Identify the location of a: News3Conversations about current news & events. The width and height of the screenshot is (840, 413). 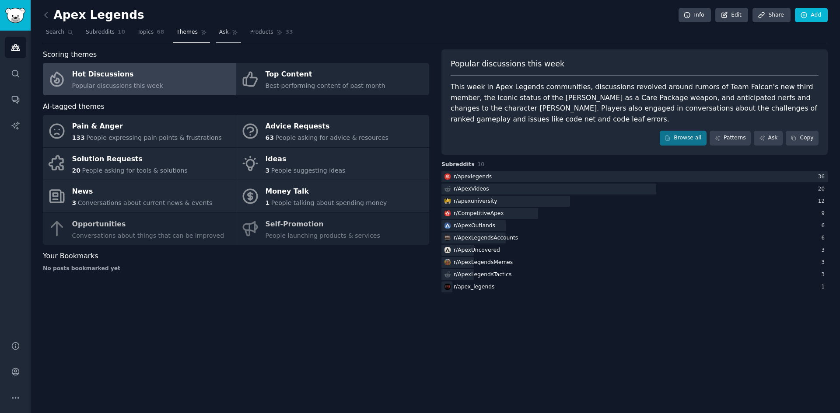
(139, 196).